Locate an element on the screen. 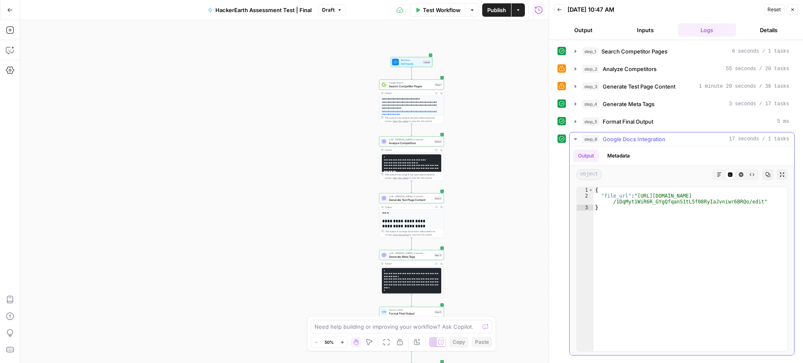 This screenshot has width=803, height=363. g: Edge from start to step_1 is located at coordinates (412, 73).